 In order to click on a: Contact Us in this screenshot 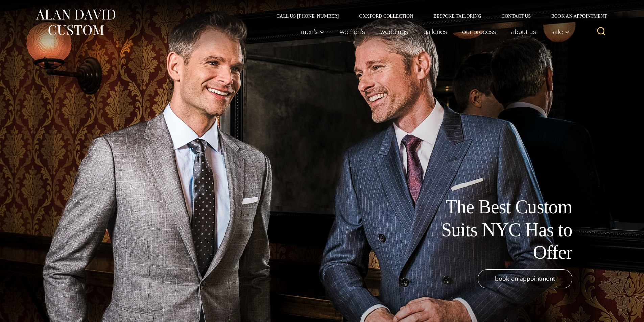, I will do `click(516, 16)`.